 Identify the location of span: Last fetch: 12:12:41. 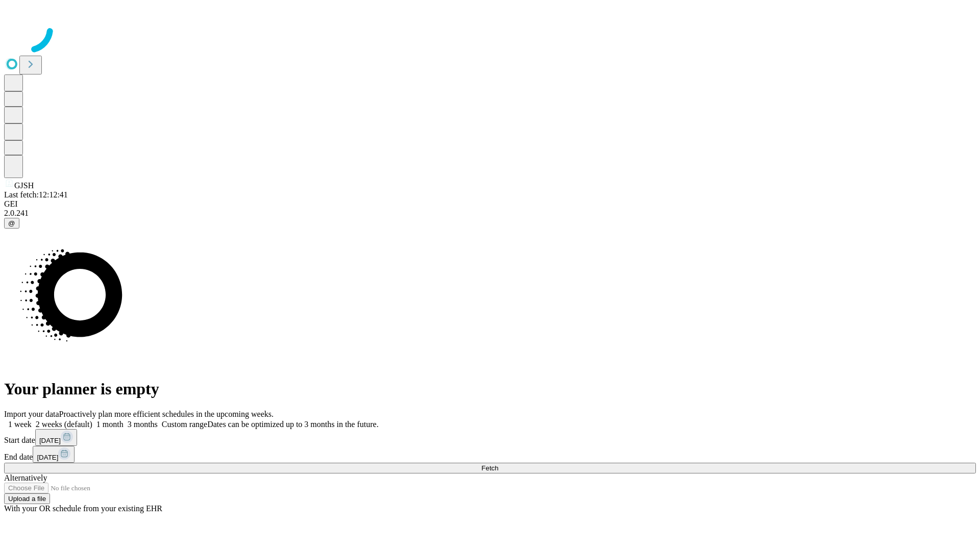
(36, 194).